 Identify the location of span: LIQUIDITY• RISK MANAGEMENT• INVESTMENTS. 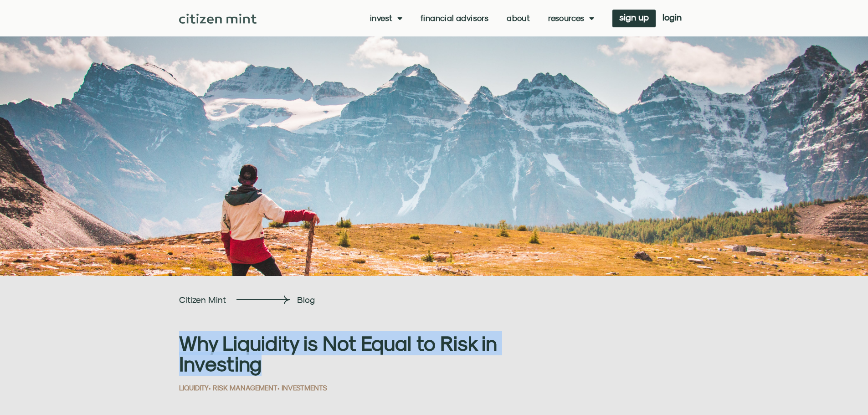
(253, 388).